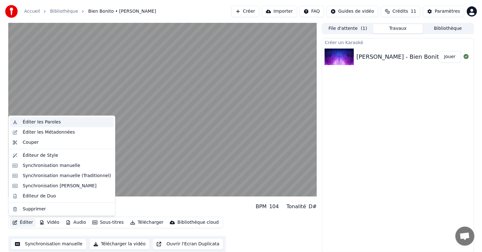 The width and height of the screenshot is (482, 252). What do you see at coordinates (49, 132) in the screenshot?
I see `div: Éditer les Métadonnées` at bounding box center [49, 132].